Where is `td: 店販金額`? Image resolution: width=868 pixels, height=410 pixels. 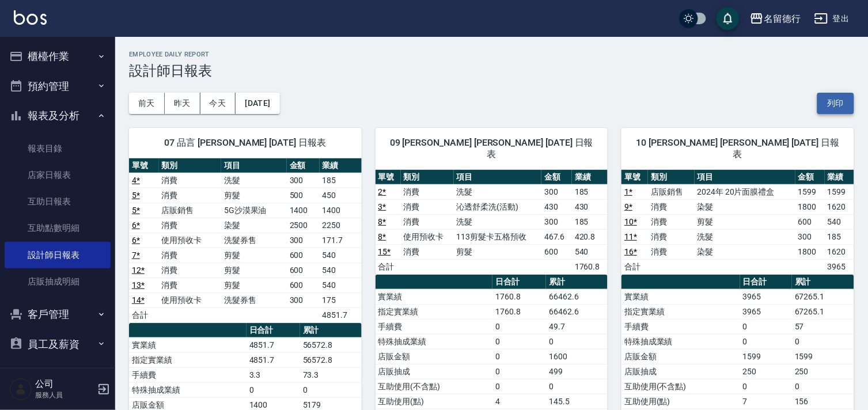
td: 店販金額 is located at coordinates (434, 356).